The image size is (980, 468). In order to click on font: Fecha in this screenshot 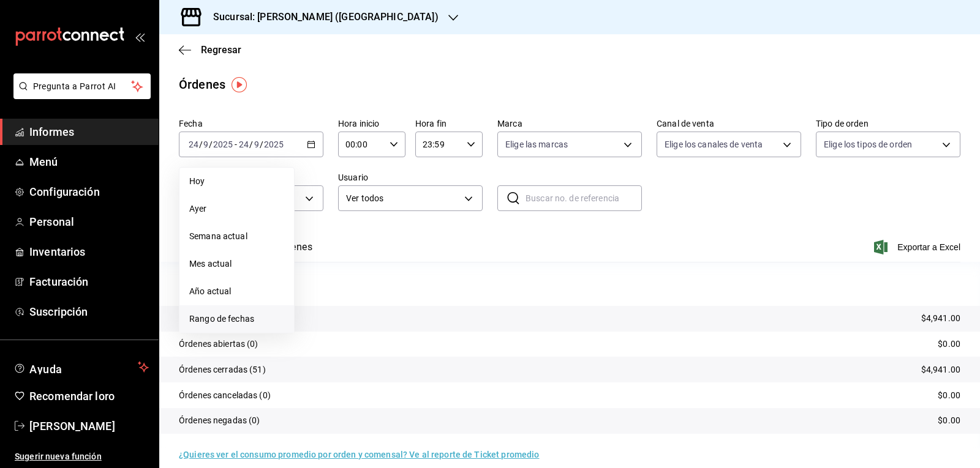, I will do `click(191, 124)`.